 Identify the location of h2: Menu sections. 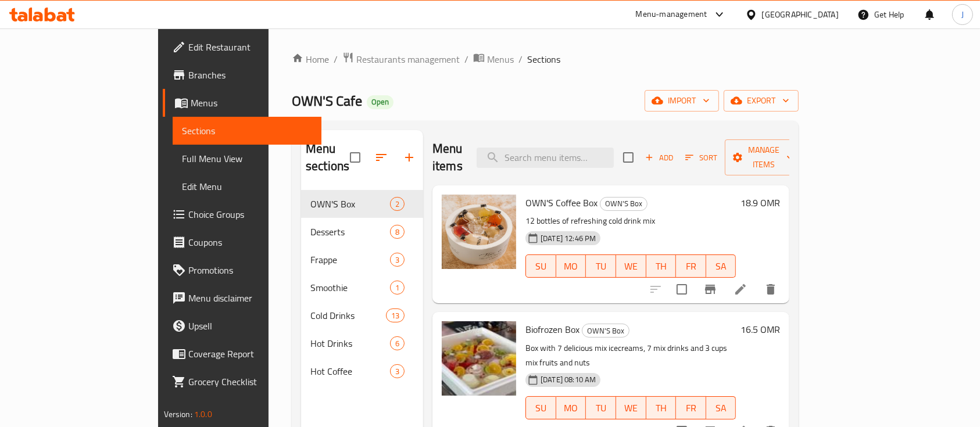
(328, 157).